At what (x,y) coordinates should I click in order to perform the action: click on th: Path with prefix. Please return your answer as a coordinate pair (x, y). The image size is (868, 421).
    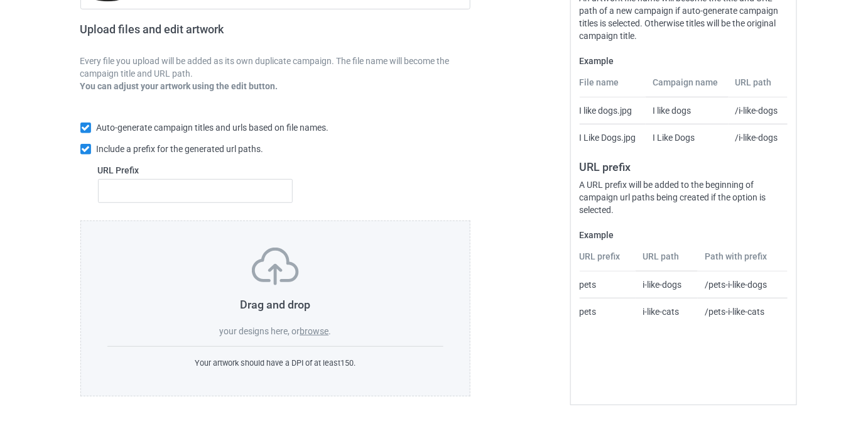
    Looking at the image, I should click on (742, 261).